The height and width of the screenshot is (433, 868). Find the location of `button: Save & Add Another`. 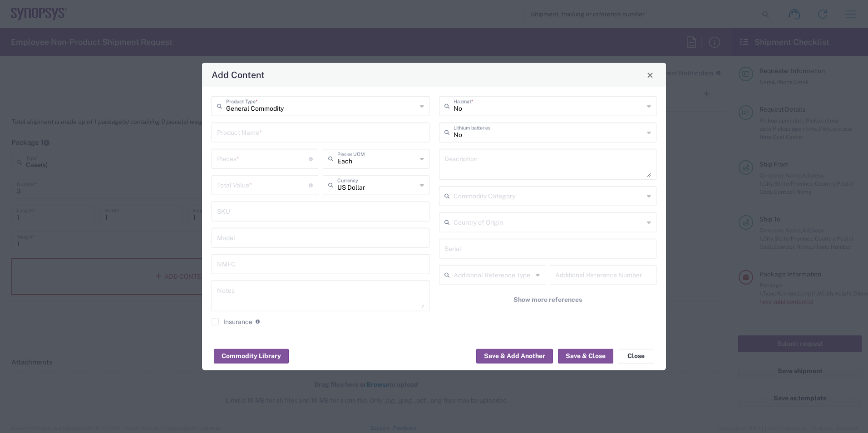

button: Save & Add Another is located at coordinates (515, 356).